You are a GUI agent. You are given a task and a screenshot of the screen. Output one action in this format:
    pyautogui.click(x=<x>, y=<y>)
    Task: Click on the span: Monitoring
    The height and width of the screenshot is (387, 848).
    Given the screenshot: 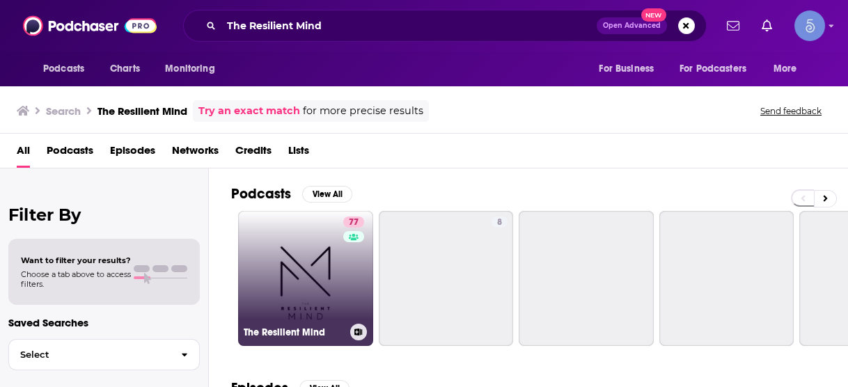 What is the action you would take?
    pyautogui.click(x=189, y=69)
    